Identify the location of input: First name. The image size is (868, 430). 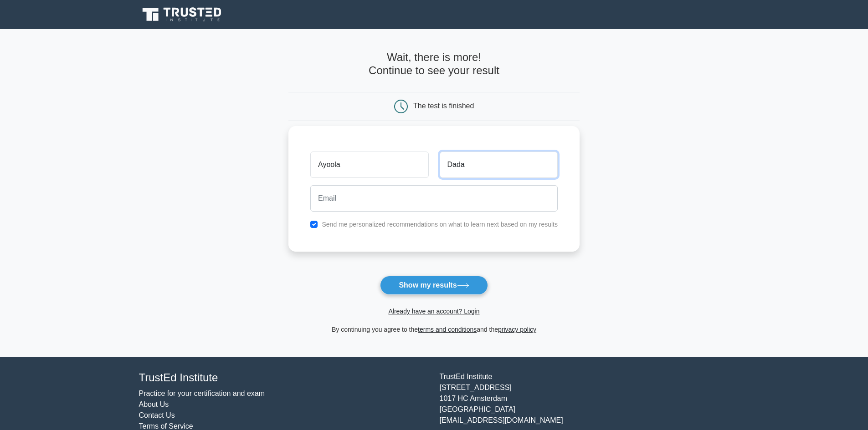
(369, 165).